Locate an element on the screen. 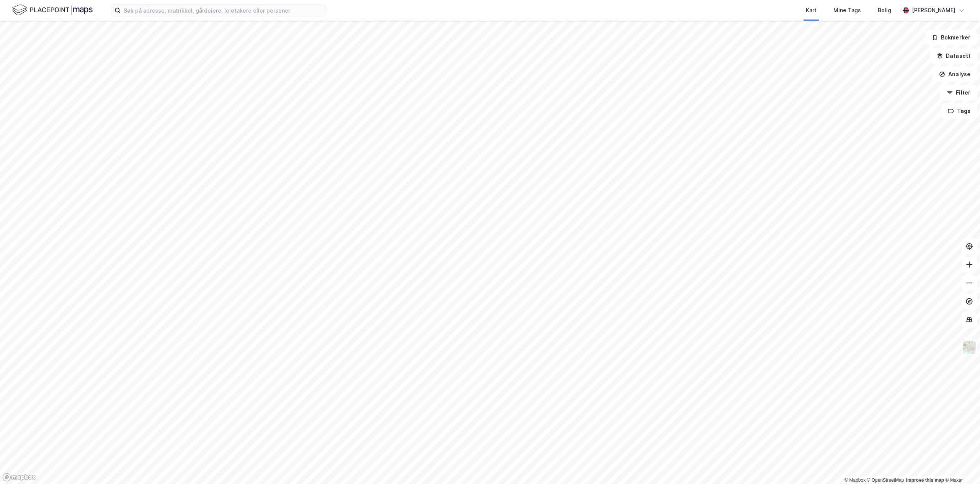 This screenshot has height=484, width=980. input: Søk på adresse, matrikkel, gårdeiere, leietakere eller personer is located at coordinates (223, 10).